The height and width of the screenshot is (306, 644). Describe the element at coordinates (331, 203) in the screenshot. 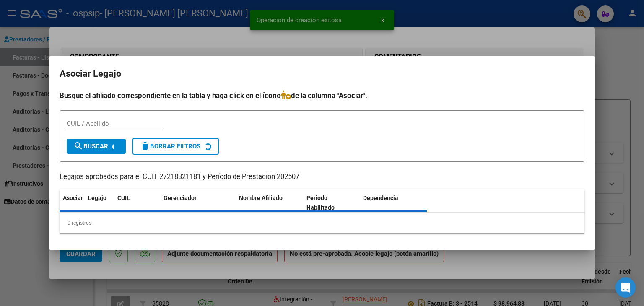

I see `datatable-header-cell: Periodo Habilitado` at that location.